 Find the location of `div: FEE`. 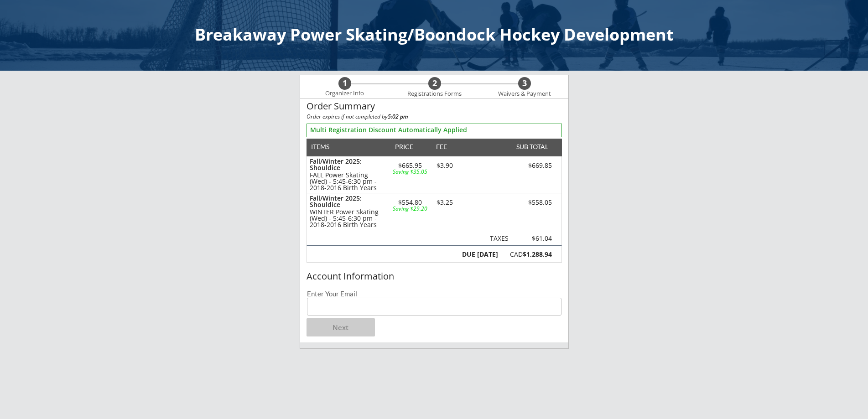

div: FEE is located at coordinates (442, 147).